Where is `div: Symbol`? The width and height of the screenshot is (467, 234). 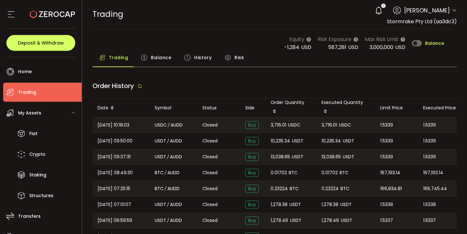 div: Symbol is located at coordinates (174, 108).